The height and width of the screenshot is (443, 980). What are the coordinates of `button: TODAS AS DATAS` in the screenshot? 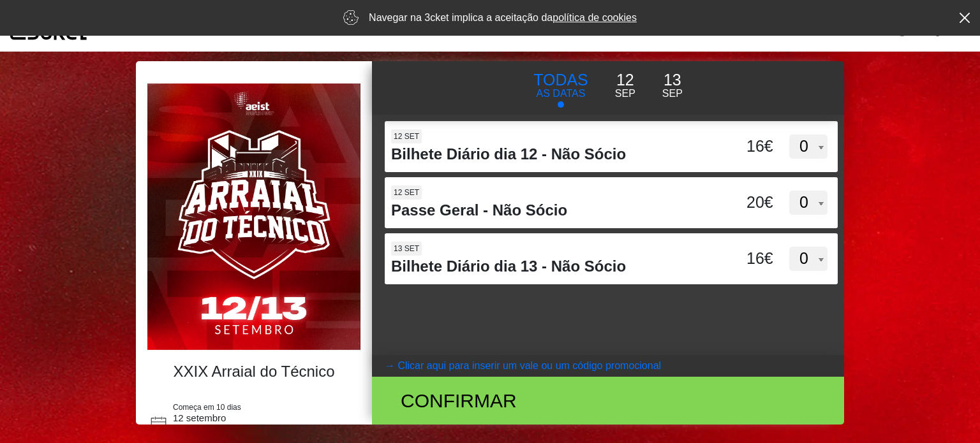 It's located at (560, 88).